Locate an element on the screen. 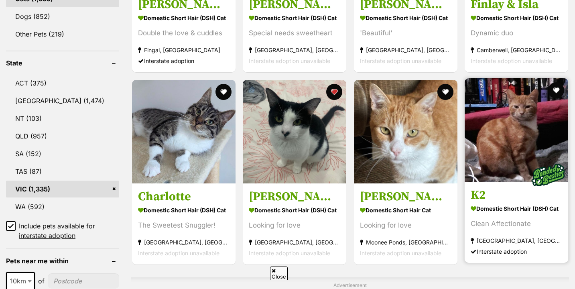  h3: K2 is located at coordinates (516, 195).